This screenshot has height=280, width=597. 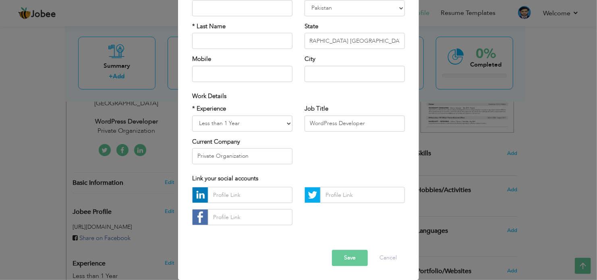 I want to click on img: facebook, so click(x=200, y=217).